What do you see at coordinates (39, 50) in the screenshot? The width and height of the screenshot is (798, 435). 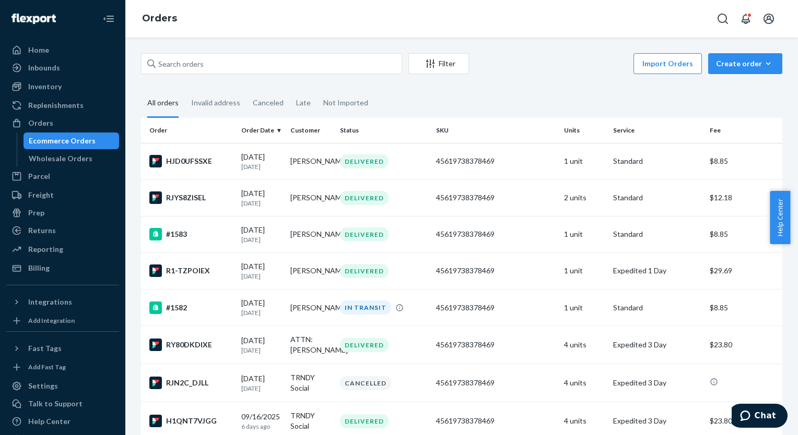 I see `div: Home` at bounding box center [39, 50].